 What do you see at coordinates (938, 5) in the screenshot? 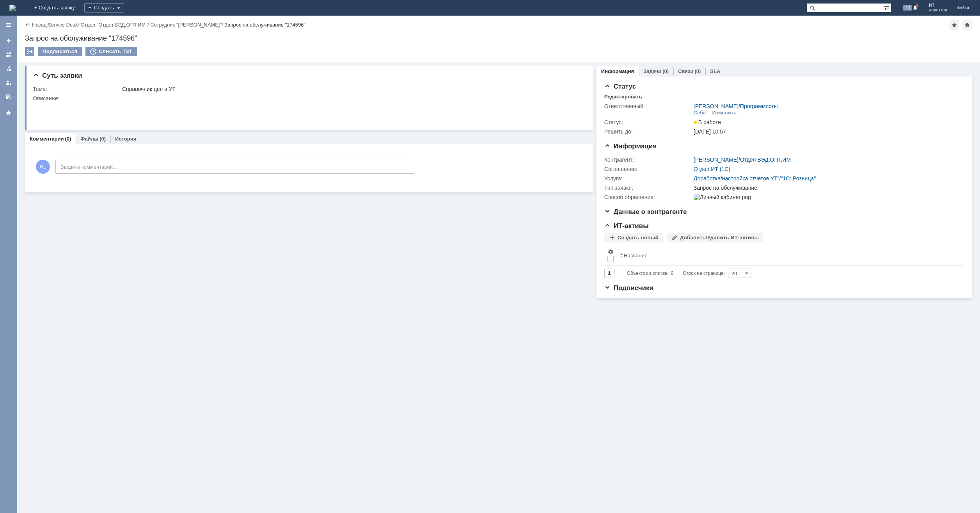
I see `span: ИТ` at bounding box center [938, 5].